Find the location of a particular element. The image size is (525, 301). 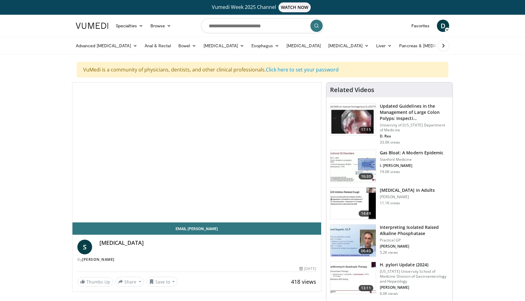

h3: H. pylori Update (2024) is located at coordinates (414, 265).